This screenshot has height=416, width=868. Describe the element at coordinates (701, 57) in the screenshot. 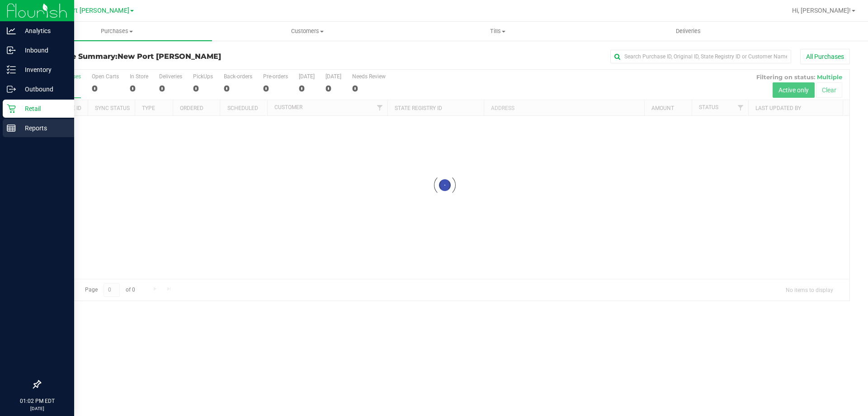

I see `input: Search Purchase ID, Original ID, State Registry ID or Customer Name...` at that location.